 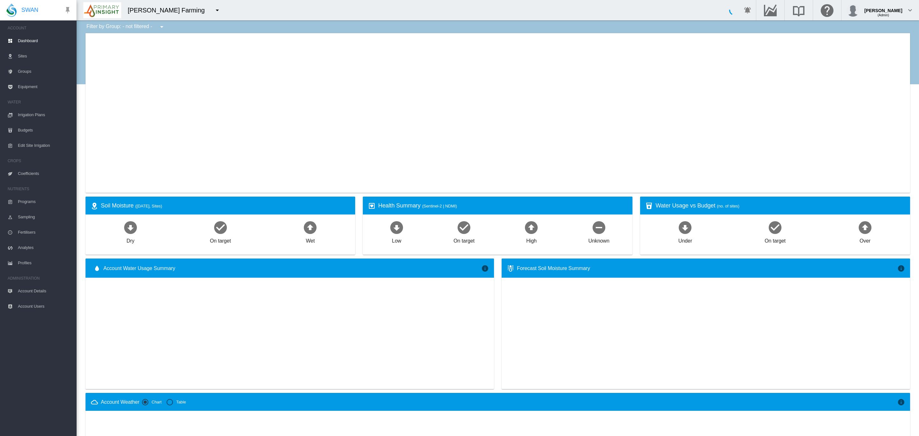 What do you see at coordinates (599, 227) in the screenshot?
I see `md-icon: icon-minus-circle` at bounding box center [599, 227].